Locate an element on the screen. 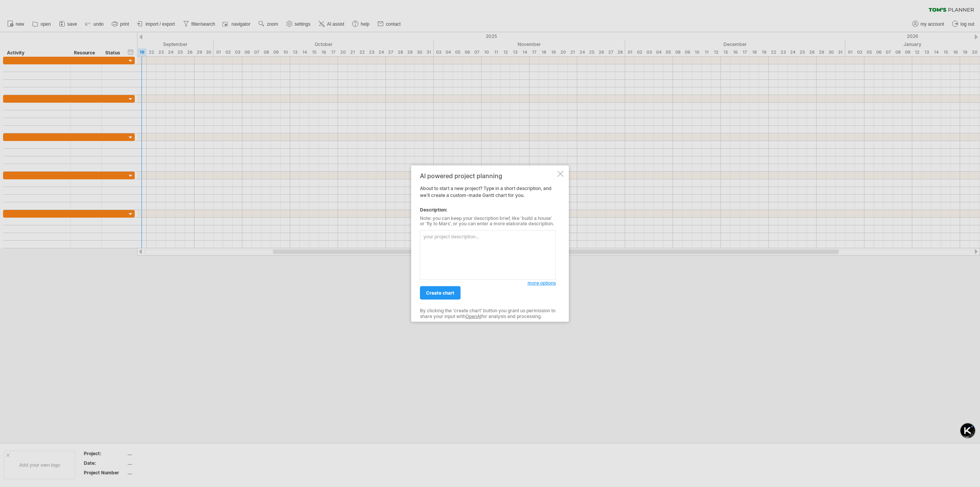 Image resolution: width=980 pixels, height=487 pixels. a: create chart is located at coordinates (440, 292).